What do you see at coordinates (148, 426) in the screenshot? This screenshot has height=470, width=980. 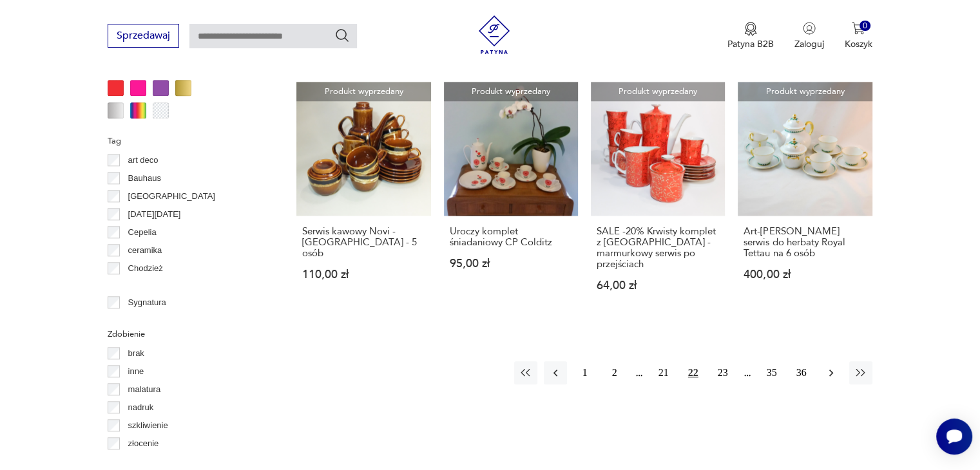 I see `p: szkliwienie` at bounding box center [148, 426].